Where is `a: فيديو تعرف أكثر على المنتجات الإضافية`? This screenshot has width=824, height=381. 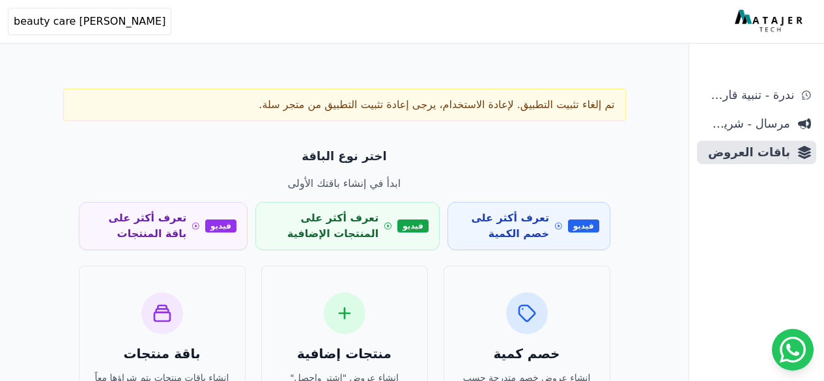
a: فيديو تعرف أكثر على المنتجات الإضافية is located at coordinates (347, 226).